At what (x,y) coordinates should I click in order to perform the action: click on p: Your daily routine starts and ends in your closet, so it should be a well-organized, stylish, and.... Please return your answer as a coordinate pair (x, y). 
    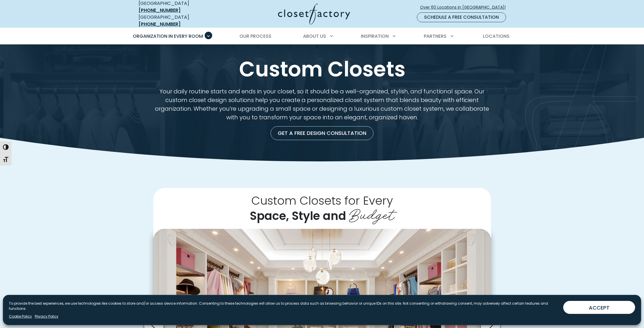
    Looking at the image, I should click on (322, 104).